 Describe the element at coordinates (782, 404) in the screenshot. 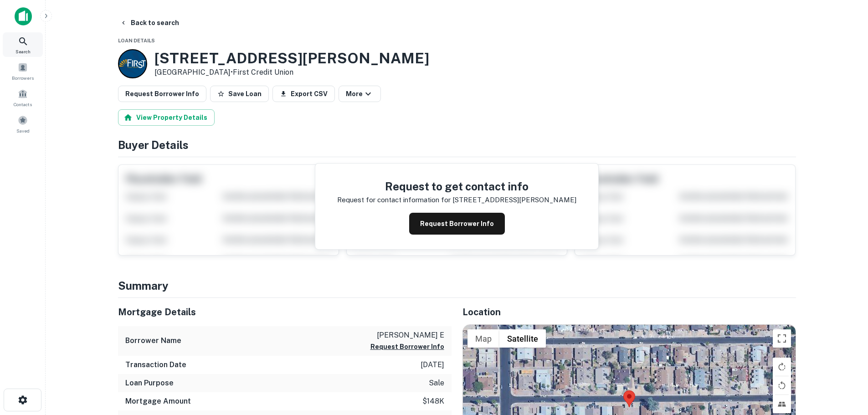

I see `button: Tilt map` at that location.